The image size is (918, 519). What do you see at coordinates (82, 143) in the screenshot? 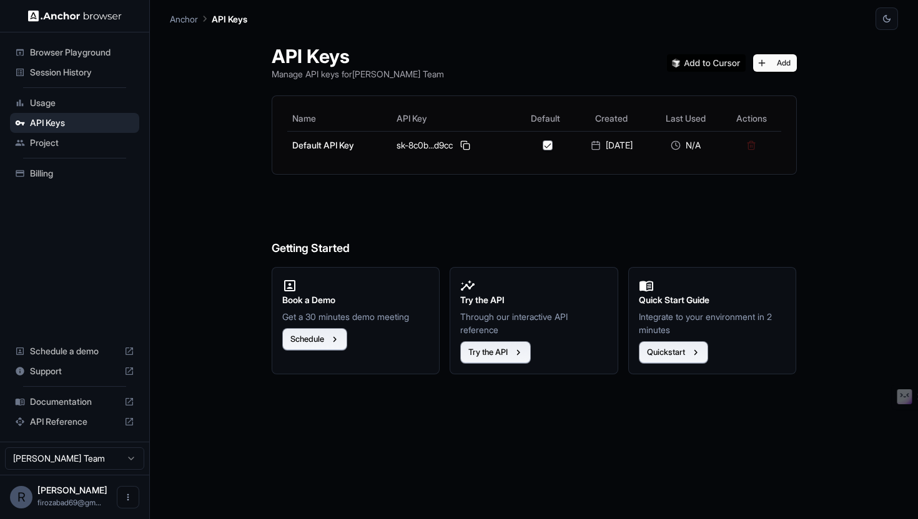
I see `span: Project` at bounding box center [82, 143].